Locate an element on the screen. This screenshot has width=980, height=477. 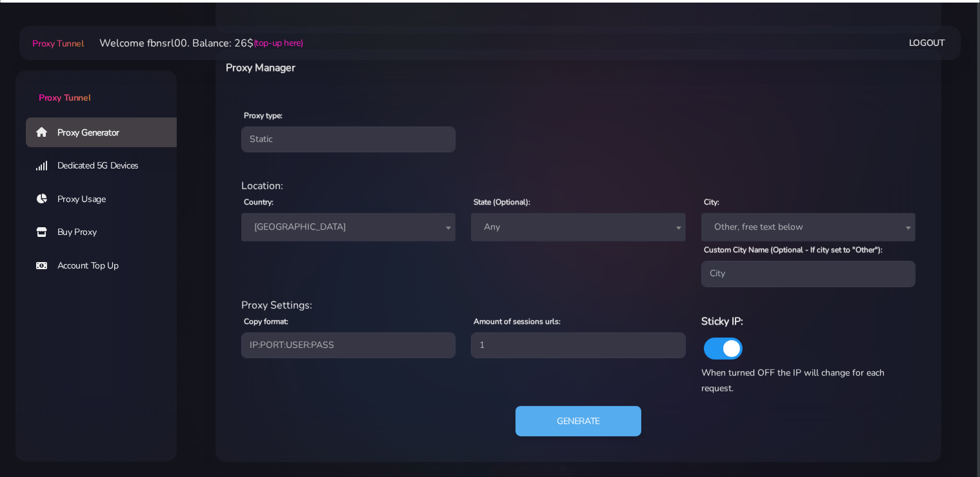
a: Dedicated 5G Devices is located at coordinates (106, 166).